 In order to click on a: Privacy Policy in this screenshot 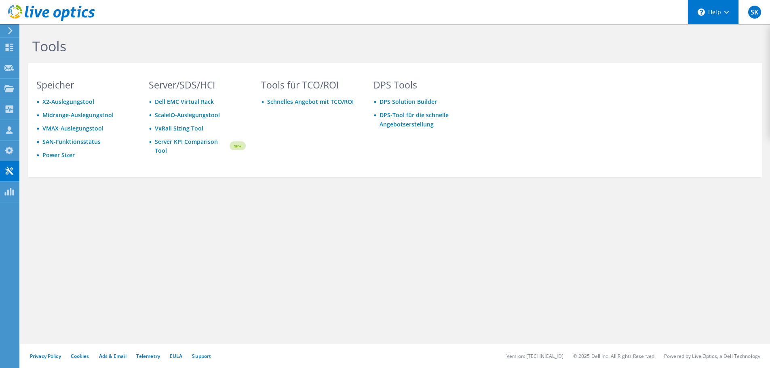, I will do `click(45, 356)`.